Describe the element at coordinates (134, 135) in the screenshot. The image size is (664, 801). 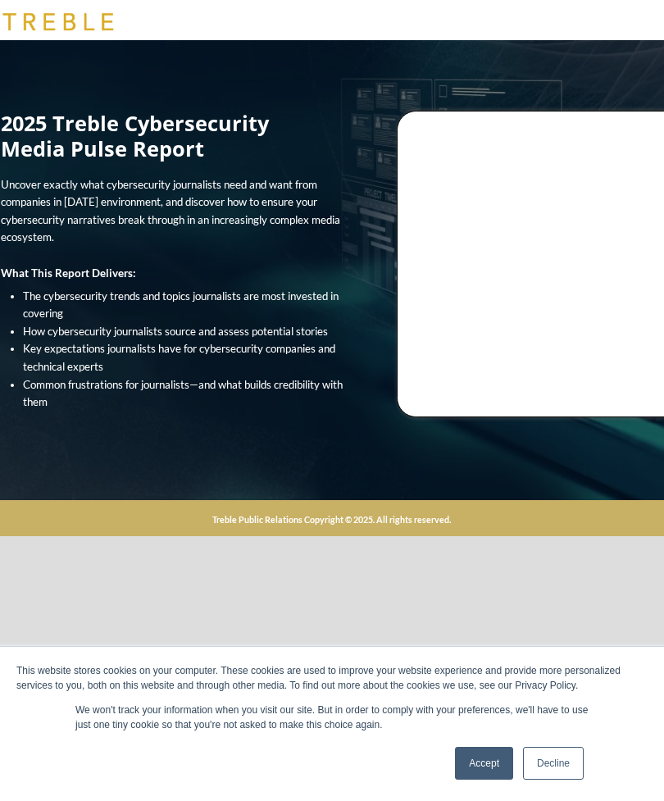
I see `span: 2025 Treble Cybersecurity Media Pulse Report` at that location.